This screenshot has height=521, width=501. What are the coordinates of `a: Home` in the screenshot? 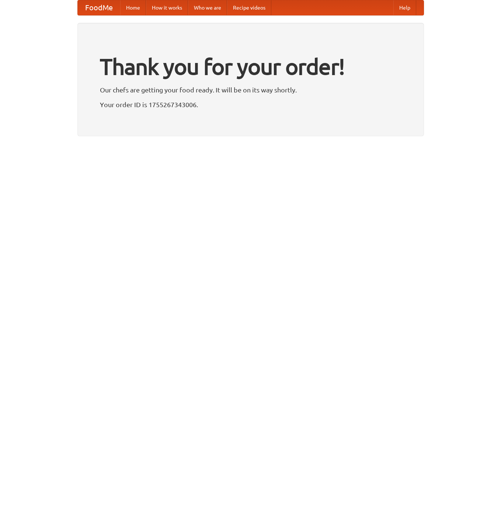 It's located at (133, 8).